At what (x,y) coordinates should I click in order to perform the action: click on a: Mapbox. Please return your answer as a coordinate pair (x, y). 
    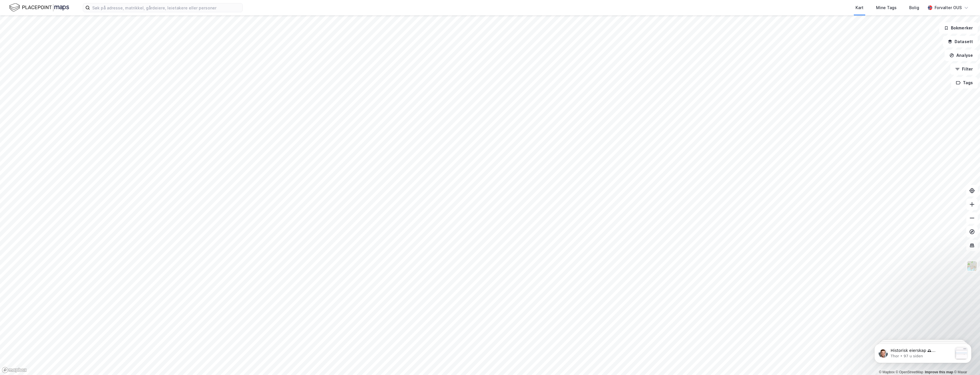
    Looking at the image, I should click on (886, 372).